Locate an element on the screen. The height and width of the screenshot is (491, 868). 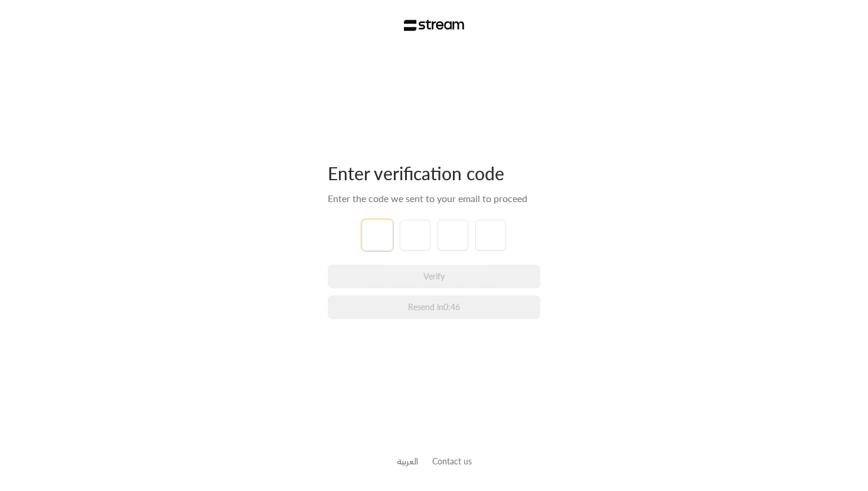
img: Stream Logo is located at coordinates (434, 25).